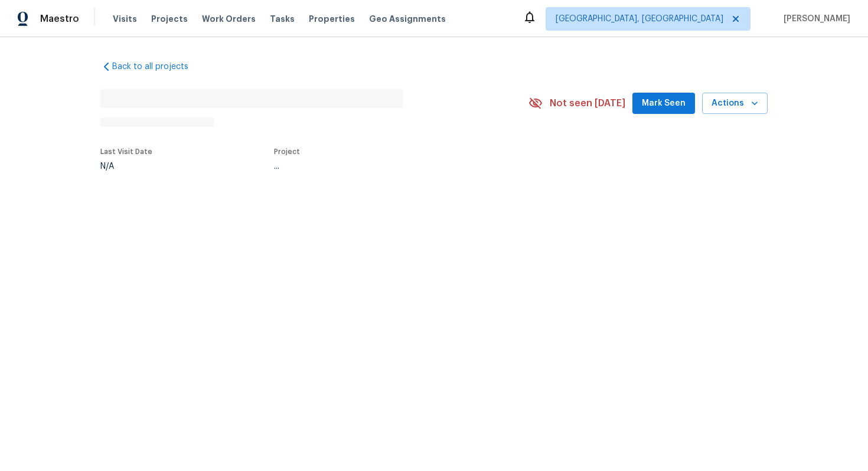 The height and width of the screenshot is (471, 868). Describe the element at coordinates (169, 19) in the screenshot. I see `span: Projects` at that location.